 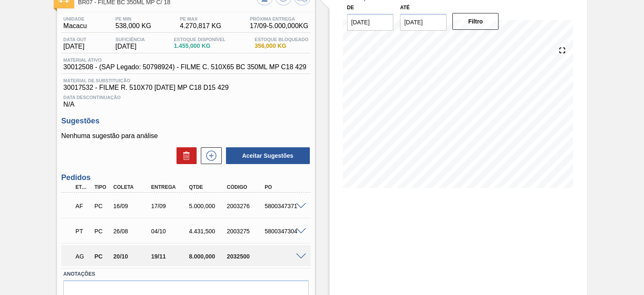 I want to click on span: Material de Substituição, so click(x=186, y=81).